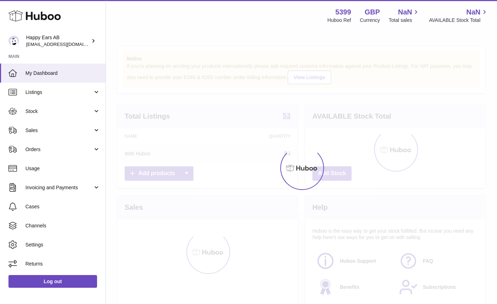  I want to click on div: Happy Ears AB, so click(58, 41).